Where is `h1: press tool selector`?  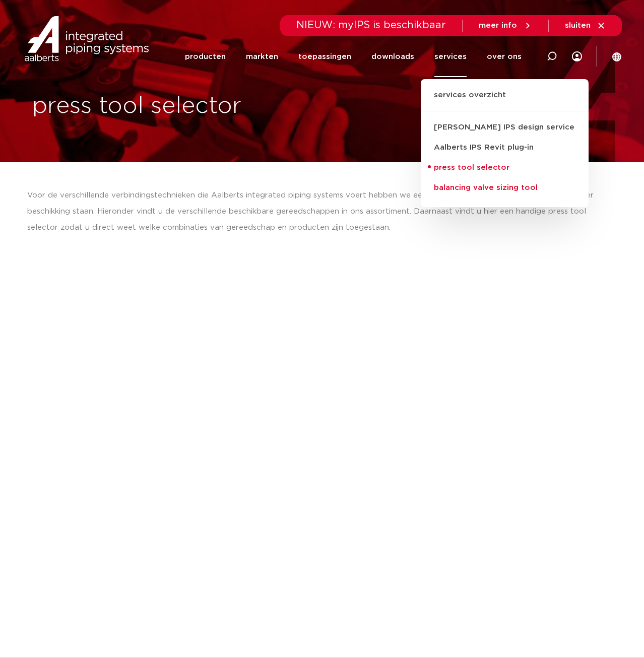 h1: press tool selector is located at coordinates (174, 106).